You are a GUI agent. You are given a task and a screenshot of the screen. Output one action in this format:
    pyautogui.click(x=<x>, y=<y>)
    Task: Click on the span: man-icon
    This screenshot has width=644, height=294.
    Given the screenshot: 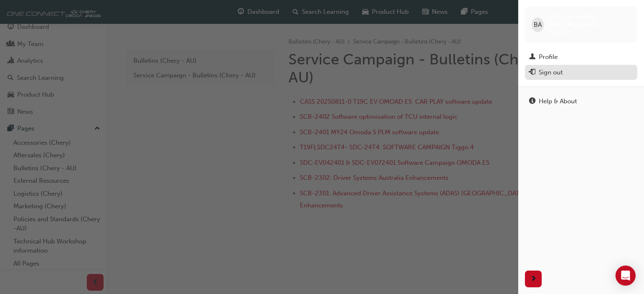 What is the action you would take?
    pyautogui.click(x=532, y=57)
    